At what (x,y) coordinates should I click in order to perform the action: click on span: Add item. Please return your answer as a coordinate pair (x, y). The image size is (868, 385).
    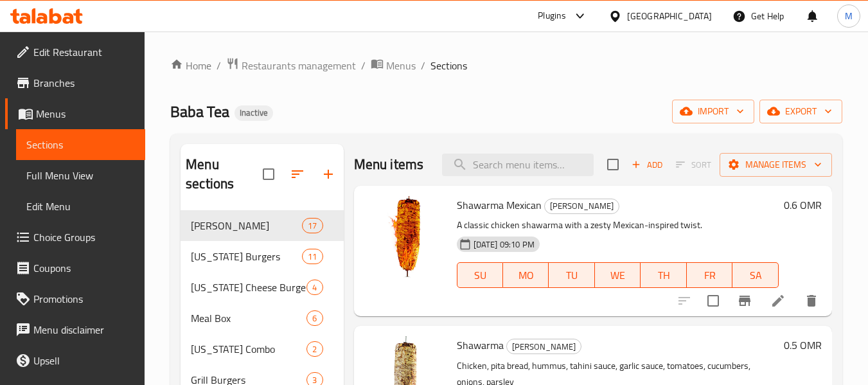
    Looking at the image, I should click on (647, 164).